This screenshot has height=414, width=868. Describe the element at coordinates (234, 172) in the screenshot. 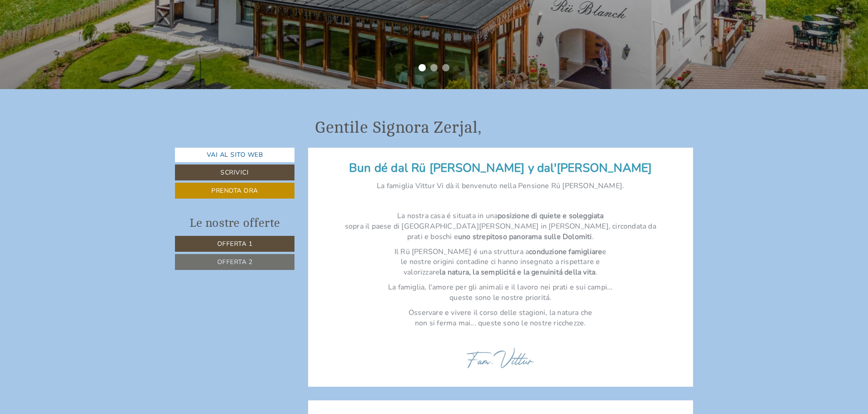

I see `a: Scrivici` at that location.